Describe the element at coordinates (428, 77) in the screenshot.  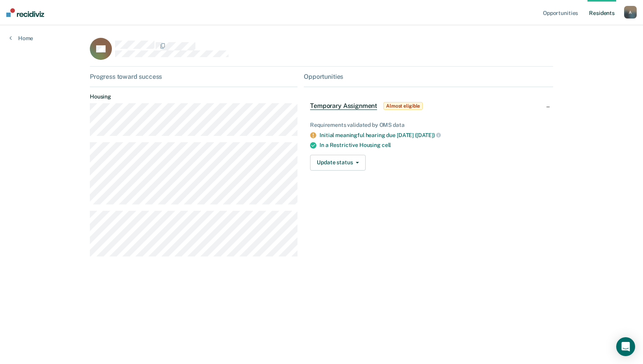
I see `div: Opportunities` at that location.